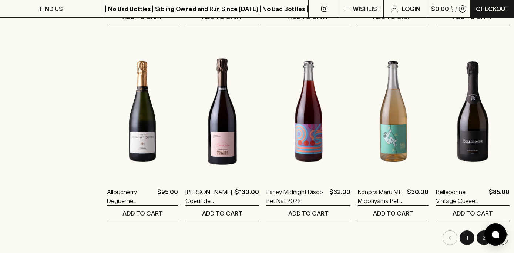 The image size is (514, 253). Describe the element at coordinates (222, 111) in the screenshot. I see `img: Maurice Grumier Coeur de Rose Champagne Rose NV` at that location.